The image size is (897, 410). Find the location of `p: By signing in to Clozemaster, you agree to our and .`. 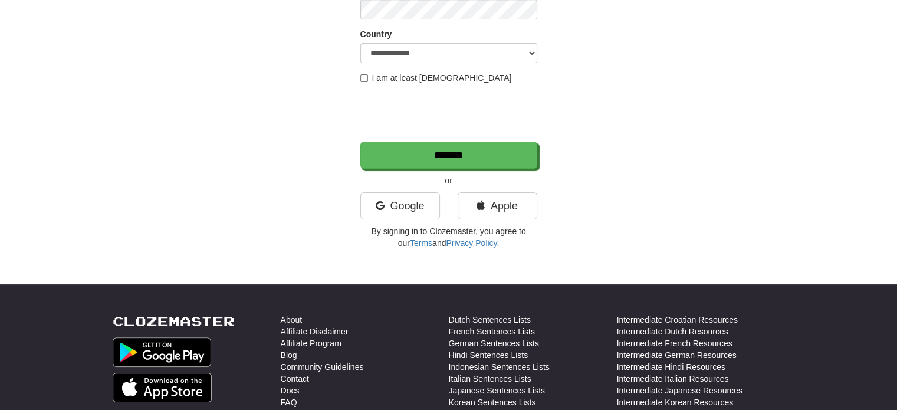

p: By signing in to Clozemaster, you agree to our and . is located at coordinates (449, 237).